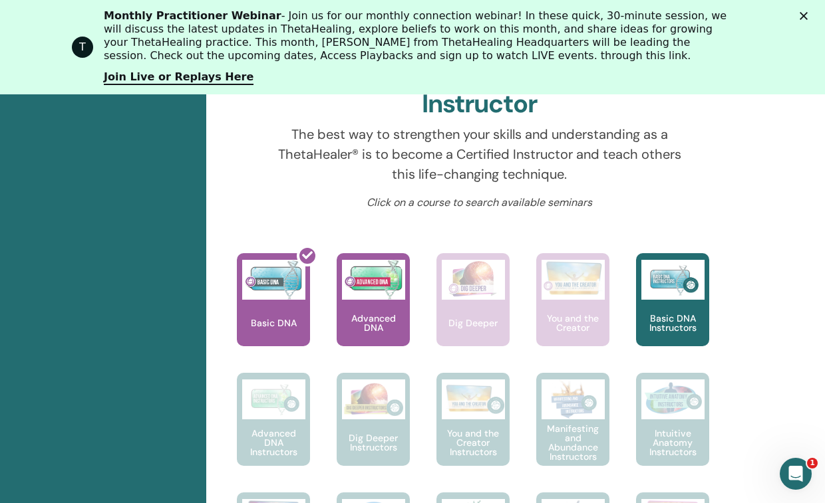 Image resolution: width=825 pixels, height=503 pixels. What do you see at coordinates (672, 280) in the screenshot?
I see `img: Basic DNA Instructors` at bounding box center [672, 280].